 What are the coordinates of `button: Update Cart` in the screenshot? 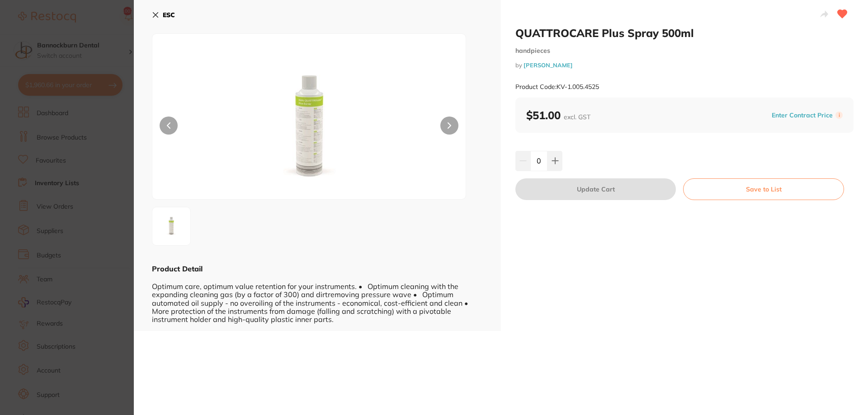 It's located at (596, 189).